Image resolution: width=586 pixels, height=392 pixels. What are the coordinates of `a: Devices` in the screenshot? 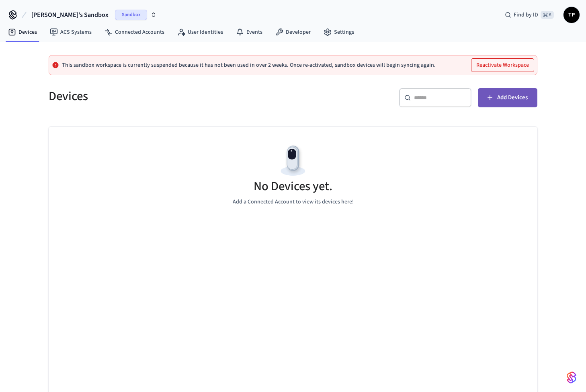 It's located at (22, 32).